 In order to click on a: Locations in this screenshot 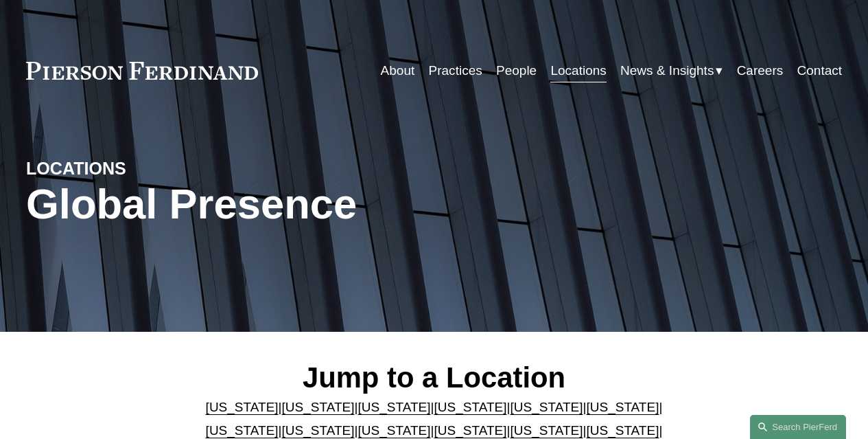, I will do `click(578, 71)`.